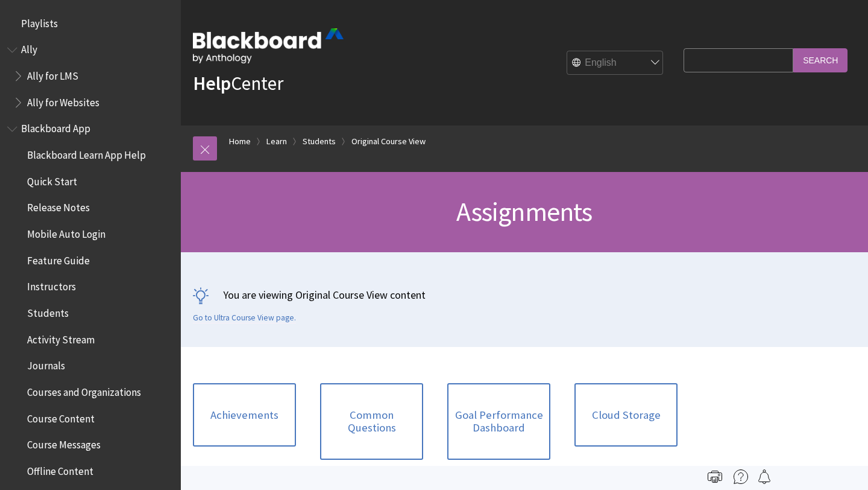  I want to click on a: Achievements, so click(244, 415).